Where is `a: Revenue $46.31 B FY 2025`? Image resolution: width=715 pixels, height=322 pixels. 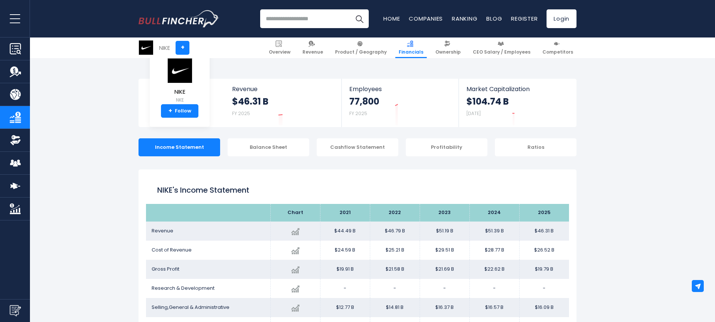
a: Revenue $46.31 B FY 2025 is located at coordinates (283, 103).